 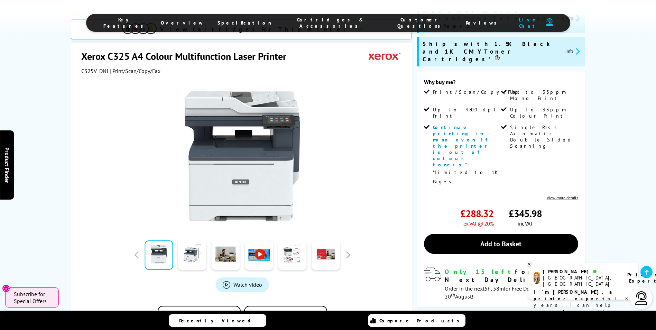 I want to click on span: C325V_DNI, so click(x=95, y=71).